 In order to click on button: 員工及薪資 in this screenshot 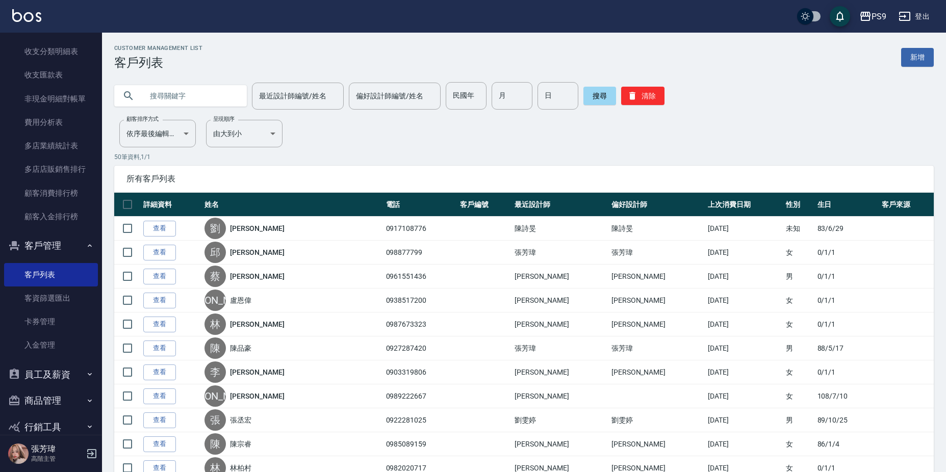, I will do `click(51, 375)`.